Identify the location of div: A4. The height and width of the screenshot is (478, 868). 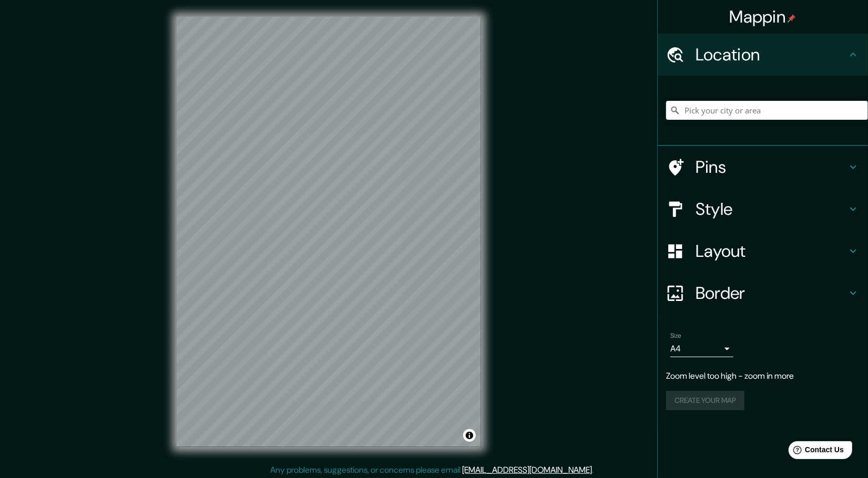
(702, 349).